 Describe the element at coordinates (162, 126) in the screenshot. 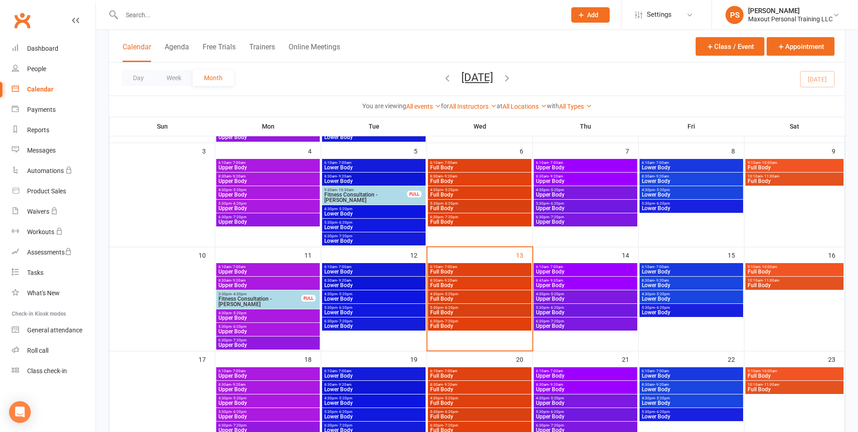

I see `th: Sun` at that location.